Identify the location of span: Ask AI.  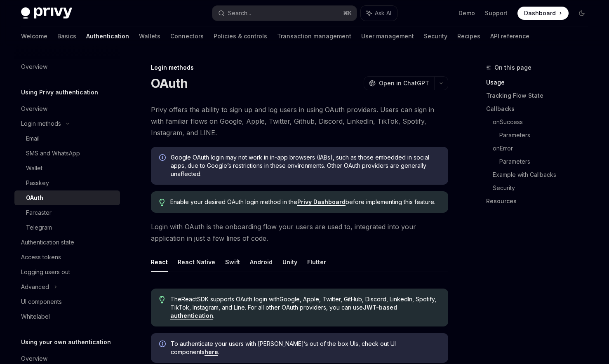
(383, 13).